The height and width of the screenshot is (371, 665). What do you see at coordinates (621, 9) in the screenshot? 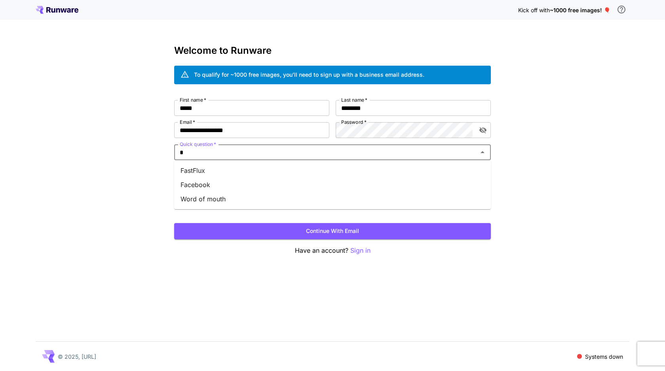
I see `button: In order to qualify for free credit, you need to sign up with a business email address and click ...` at bounding box center [621, 9].